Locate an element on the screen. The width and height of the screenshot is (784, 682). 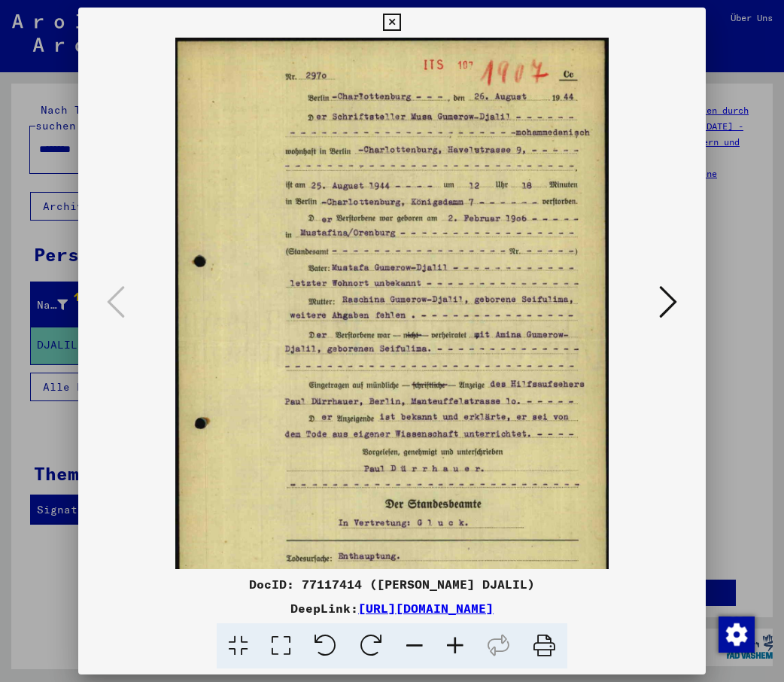
img: Zustimmung ändern is located at coordinates (736, 634).